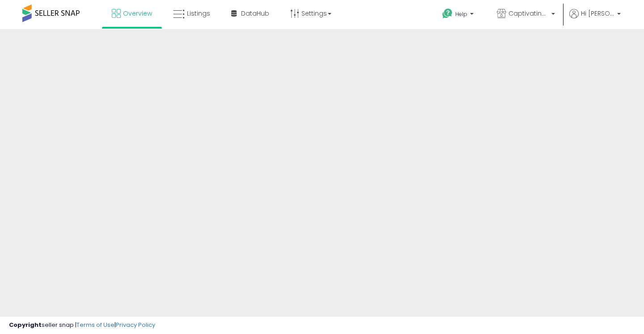 Image resolution: width=644 pixels, height=334 pixels. What do you see at coordinates (255, 13) in the screenshot?
I see `span: DataHub` at bounding box center [255, 13].